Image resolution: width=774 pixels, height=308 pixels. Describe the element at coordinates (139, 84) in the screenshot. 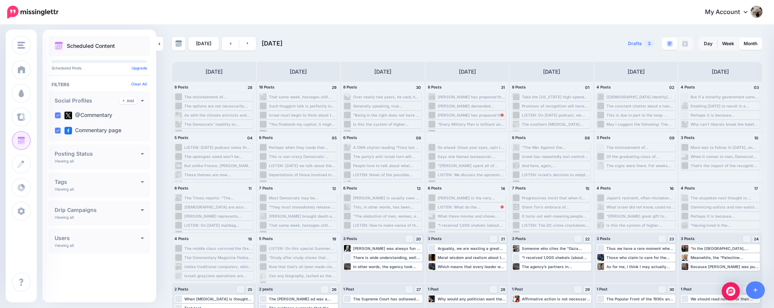

I see `a: Clear All` at that location.